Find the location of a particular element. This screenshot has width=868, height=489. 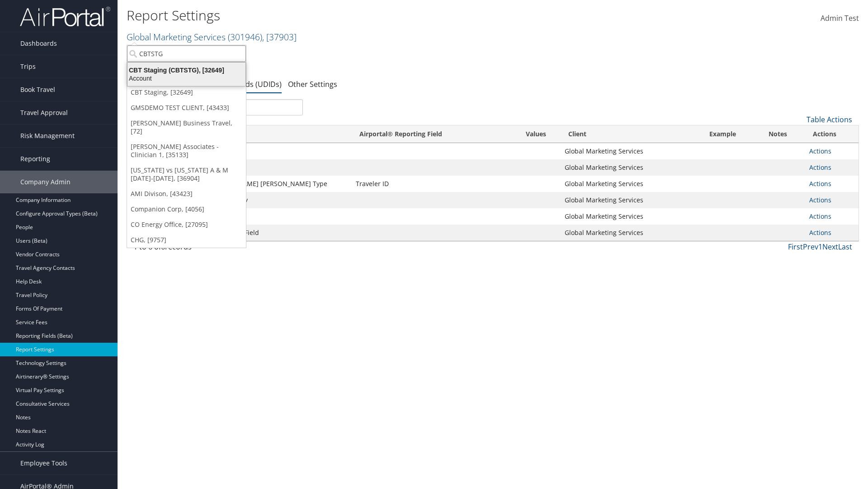

a: CBT Staging, [32649] is located at coordinates (187, 92).